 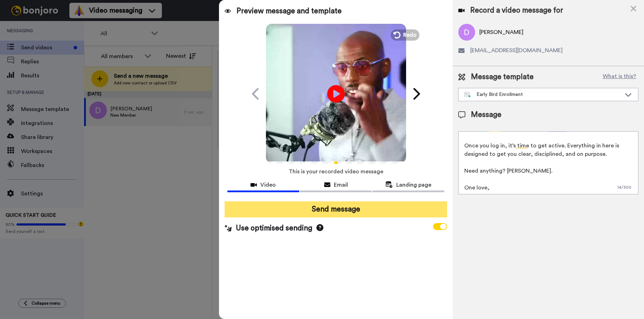 I want to click on button: What is this?, so click(x=619, y=77).